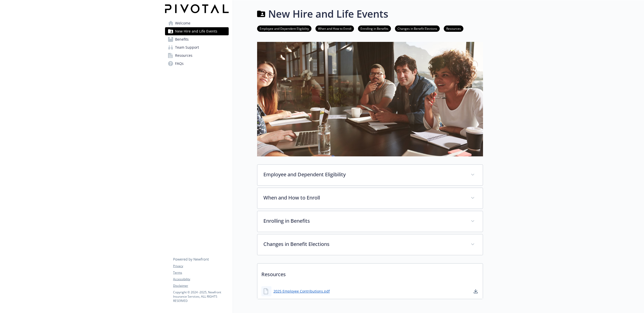 This screenshot has width=644, height=313. What do you see at coordinates (201, 273) in the screenshot?
I see `a: Terms` at bounding box center [201, 273].